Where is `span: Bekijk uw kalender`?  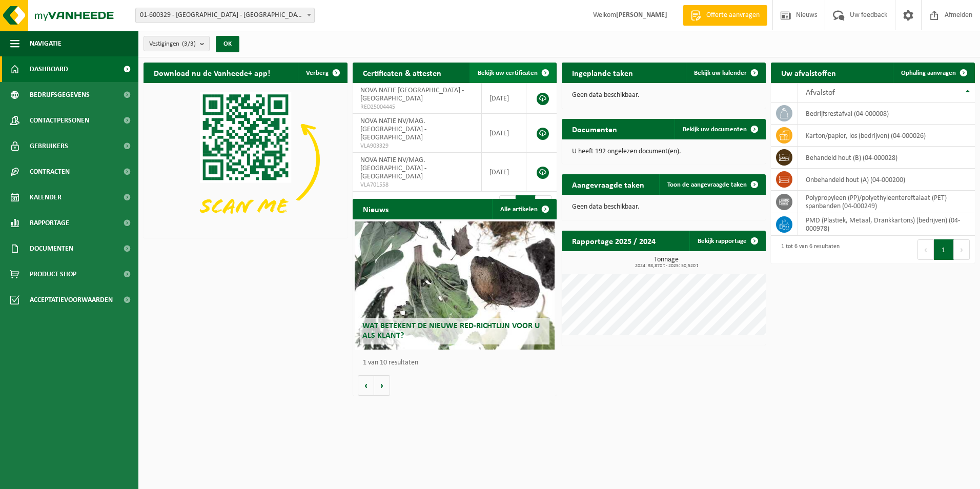
span: Bekijk uw kalender is located at coordinates (720, 72).